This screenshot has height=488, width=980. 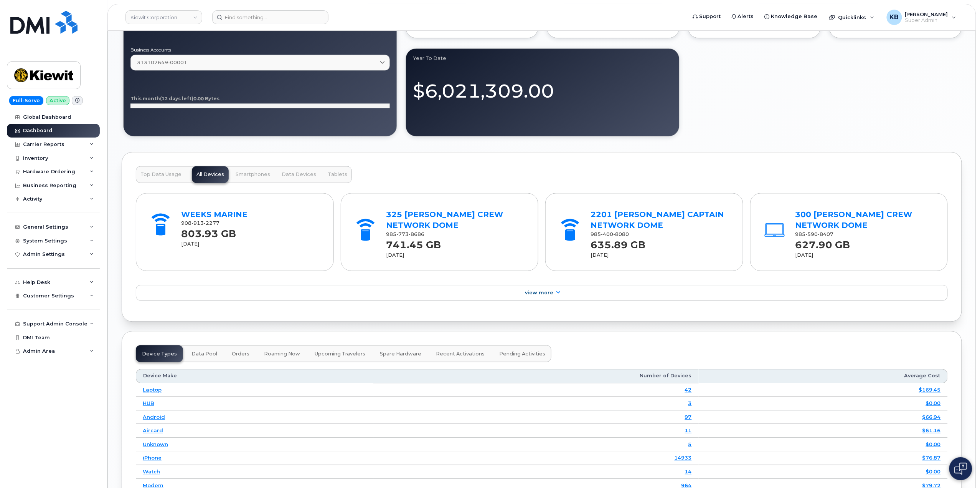 I want to click on span: Upcoming Travelers, so click(x=339, y=354).